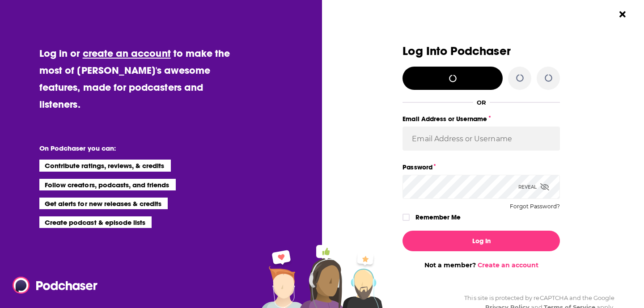  I want to click on li: Follow creators, podcasts, and friends, so click(108, 184).